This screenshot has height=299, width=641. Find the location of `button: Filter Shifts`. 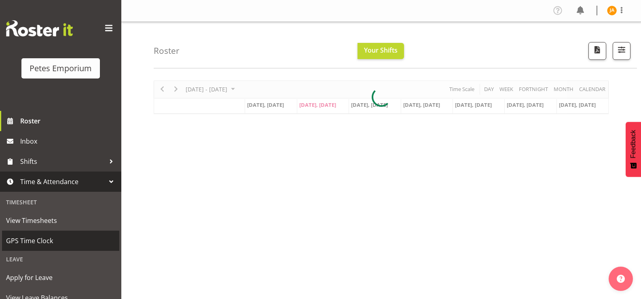

button: Filter Shifts is located at coordinates (621, 51).